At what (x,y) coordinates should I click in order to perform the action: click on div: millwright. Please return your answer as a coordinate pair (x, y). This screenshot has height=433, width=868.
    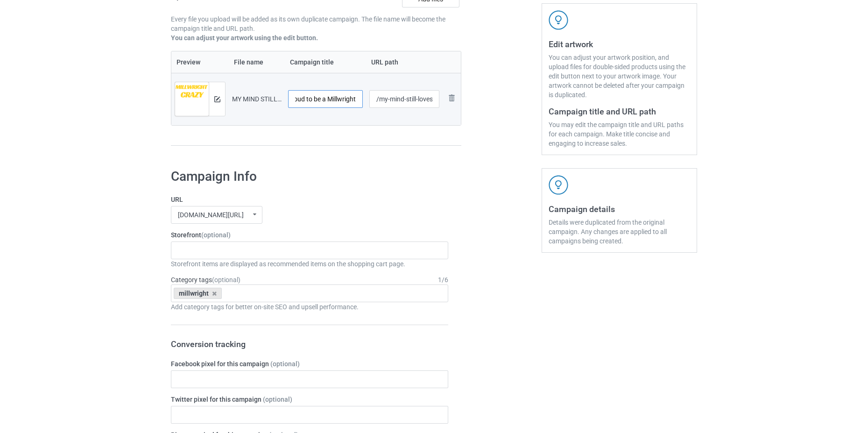
    Looking at the image, I should click on (198, 294).